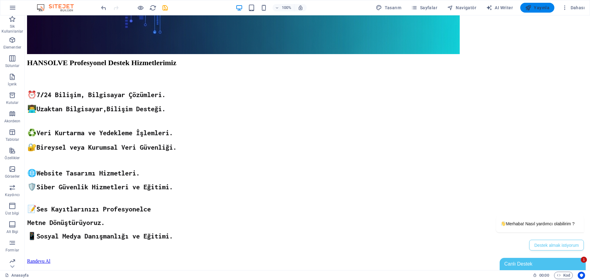 This screenshot has height=280, width=590. I want to click on span: Metne Dönüştürüyoruz., so click(41, 207).